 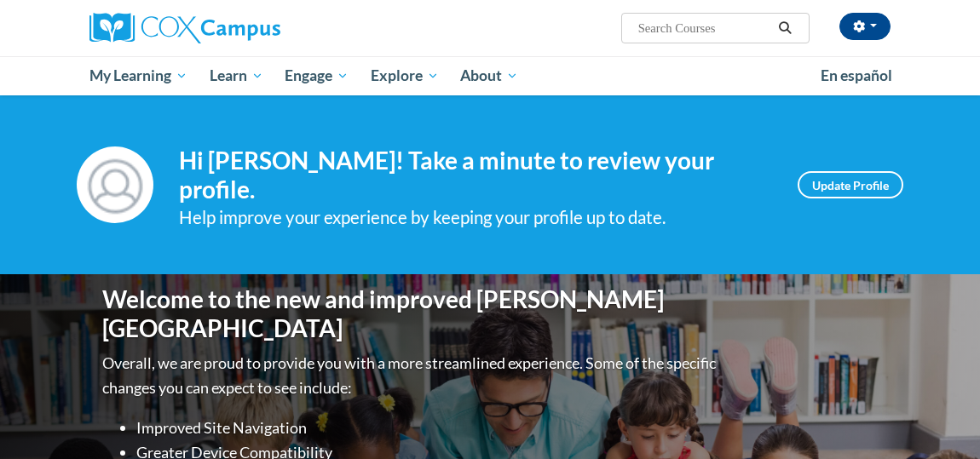 I want to click on a: En español, so click(x=856, y=76).